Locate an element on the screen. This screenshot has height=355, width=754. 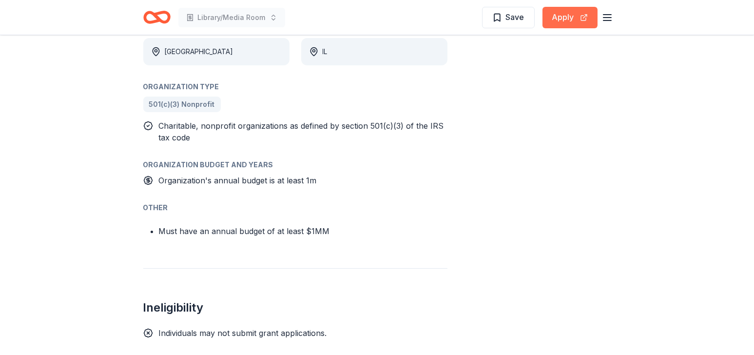
a: Home is located at coordinates (157, 17).